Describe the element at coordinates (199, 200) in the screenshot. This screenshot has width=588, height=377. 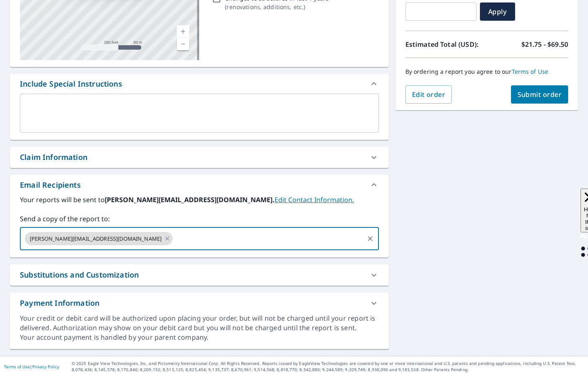
I see `label: Your reports will be sent to` at that location.